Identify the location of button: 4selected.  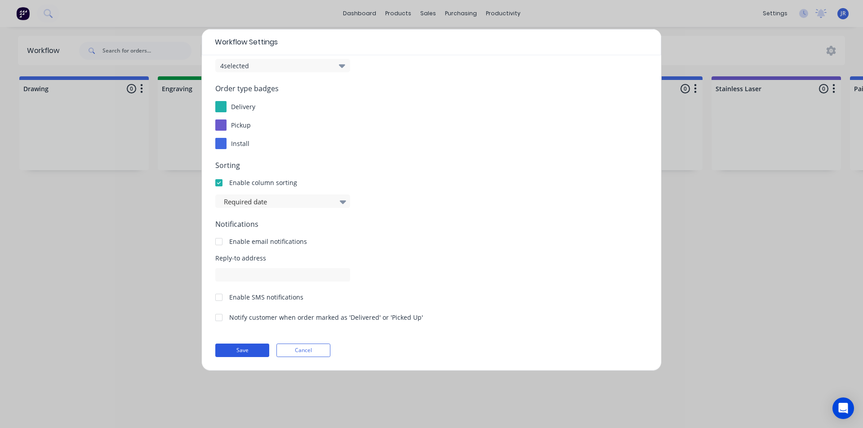
(283, 66).